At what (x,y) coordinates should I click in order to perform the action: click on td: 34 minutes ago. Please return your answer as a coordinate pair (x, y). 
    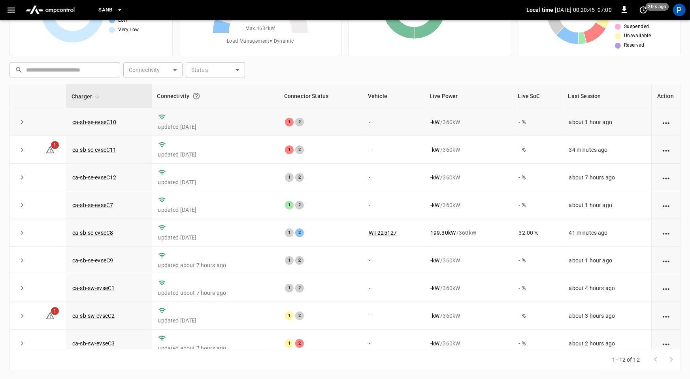
    Looking at the image, I should click on (607, 150).